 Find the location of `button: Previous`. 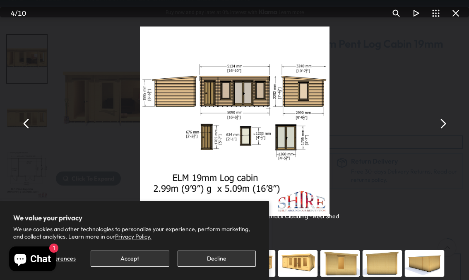

button: Previous is located at coordinates (26, 123).